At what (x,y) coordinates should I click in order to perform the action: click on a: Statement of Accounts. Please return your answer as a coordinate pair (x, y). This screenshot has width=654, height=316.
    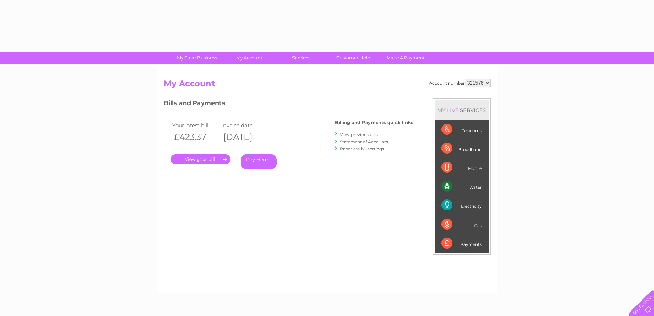
    Looking at the image, I should click on (364, 142).